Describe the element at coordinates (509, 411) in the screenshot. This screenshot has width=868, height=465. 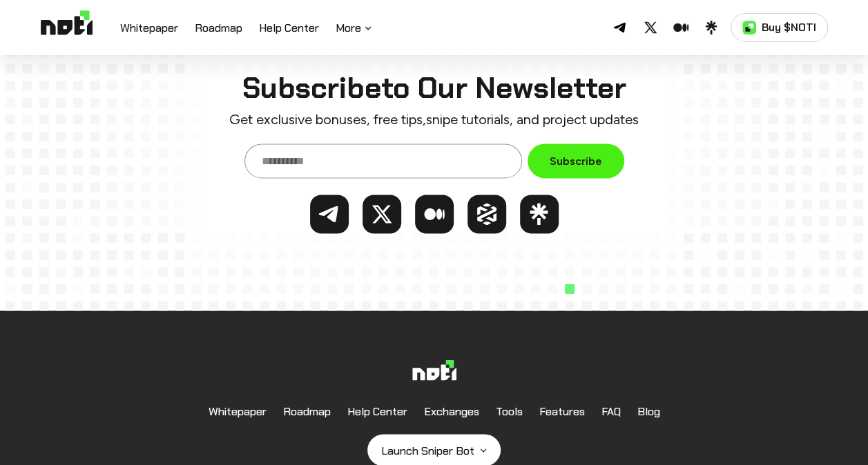
I see `a: Tools` at that location.